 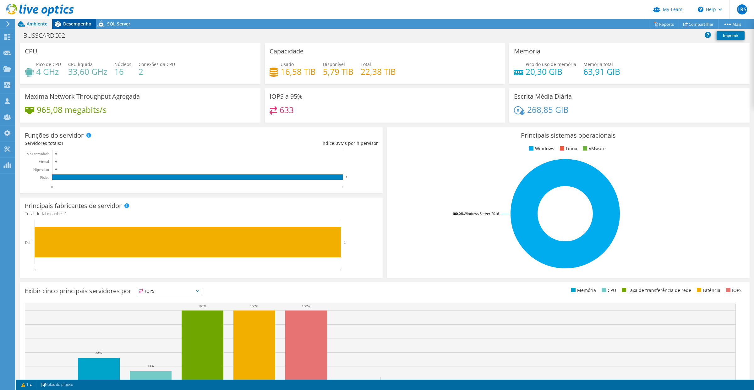 I want to click on li: VMware, so click(x=594, y=149).